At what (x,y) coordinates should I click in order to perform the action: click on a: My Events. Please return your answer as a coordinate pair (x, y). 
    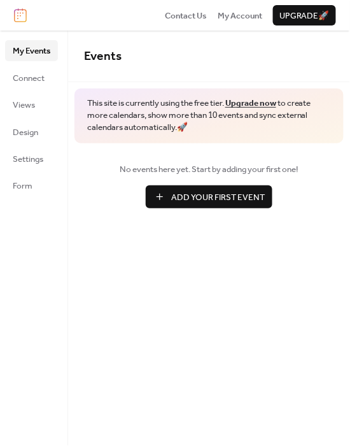
    Looking at the image, I should click on (31, 50).